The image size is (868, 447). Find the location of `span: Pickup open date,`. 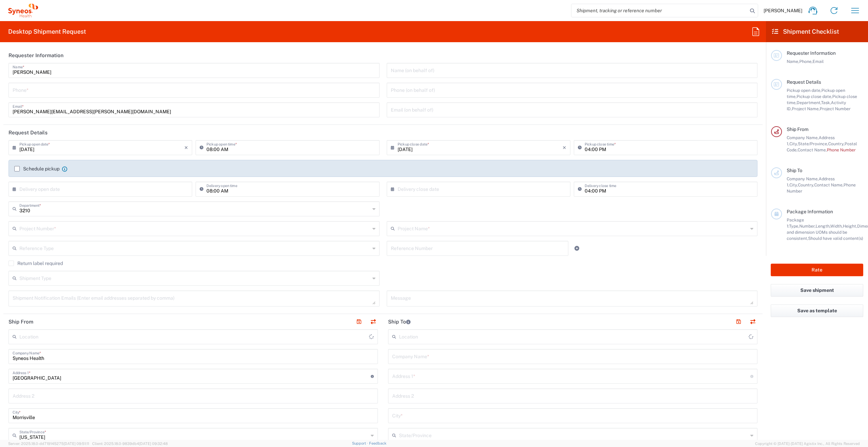

span: Pickup open date, is located at coordinates (804, 90).